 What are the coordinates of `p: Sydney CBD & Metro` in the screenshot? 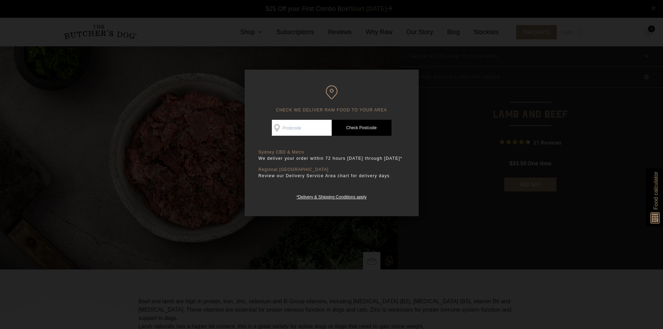 It's located at (332, 152).